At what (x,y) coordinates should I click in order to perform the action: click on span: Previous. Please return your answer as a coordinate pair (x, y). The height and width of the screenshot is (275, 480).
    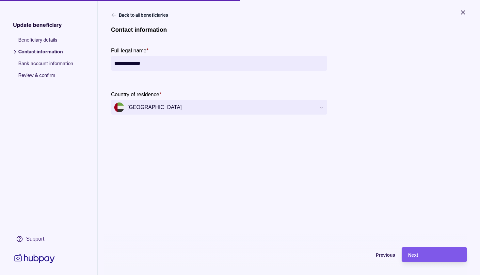
    Looking at the image, I should click on (386, 255).